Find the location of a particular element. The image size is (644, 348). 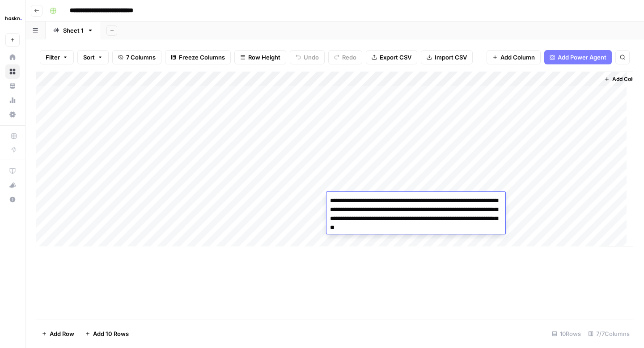

img: Haskn Logo is located at coordinates (13, 19).